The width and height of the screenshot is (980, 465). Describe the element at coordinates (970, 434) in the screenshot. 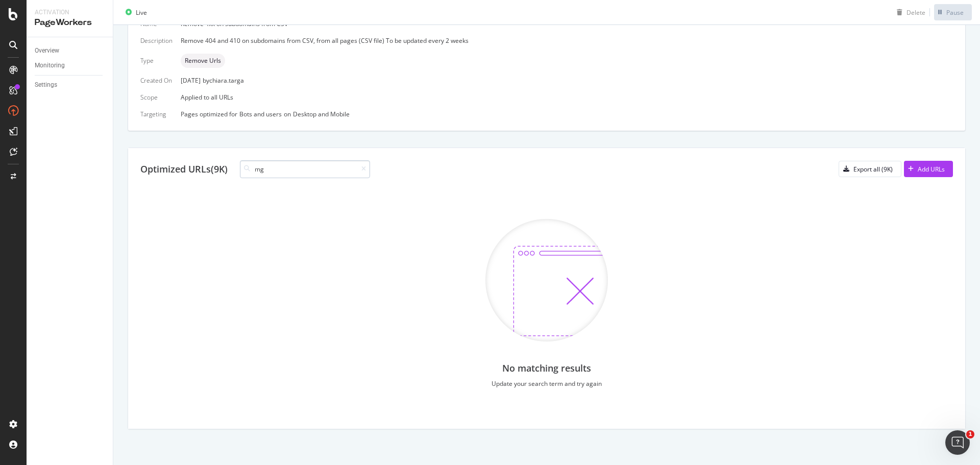

I see `span: 1` at that location.